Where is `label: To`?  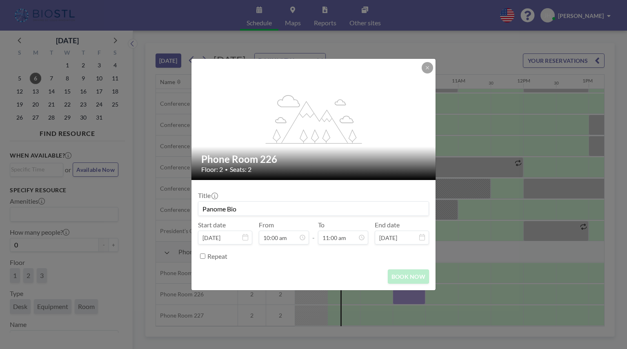 label: To is located at coordinates (321, 225).